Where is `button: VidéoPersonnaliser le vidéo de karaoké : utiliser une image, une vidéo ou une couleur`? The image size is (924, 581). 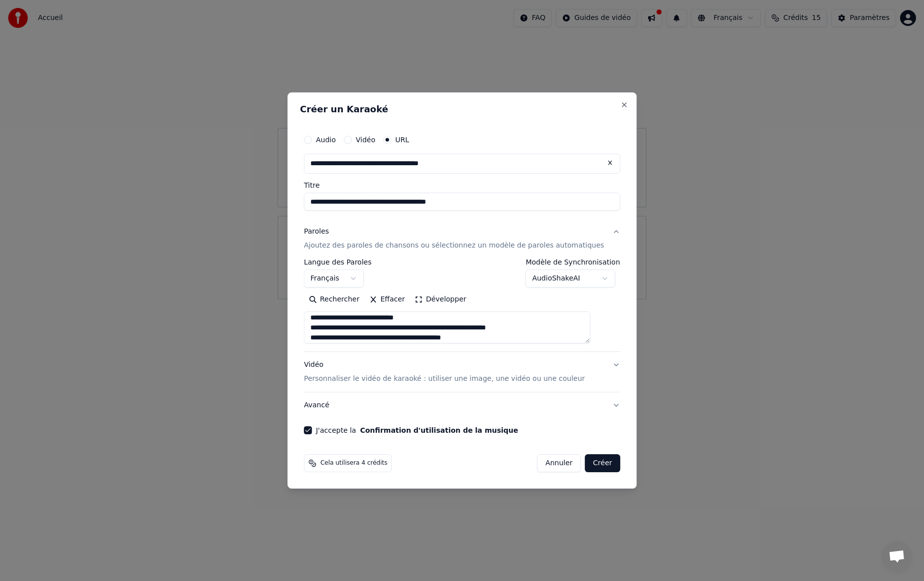
button: VidéoPersonnaliser le vidéo de karaoké : utiliser une image, une vidéo ou une couleur is located at coordinates (462, 371).